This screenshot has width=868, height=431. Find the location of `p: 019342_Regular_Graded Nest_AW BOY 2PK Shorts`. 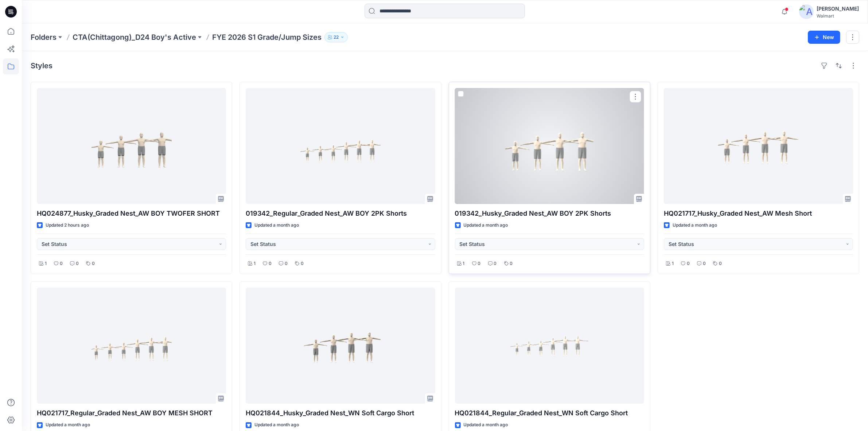

p: 019342_Regular_Graded Nest_AW BOY 2PK Shorts is located at coordinates (340, 214).